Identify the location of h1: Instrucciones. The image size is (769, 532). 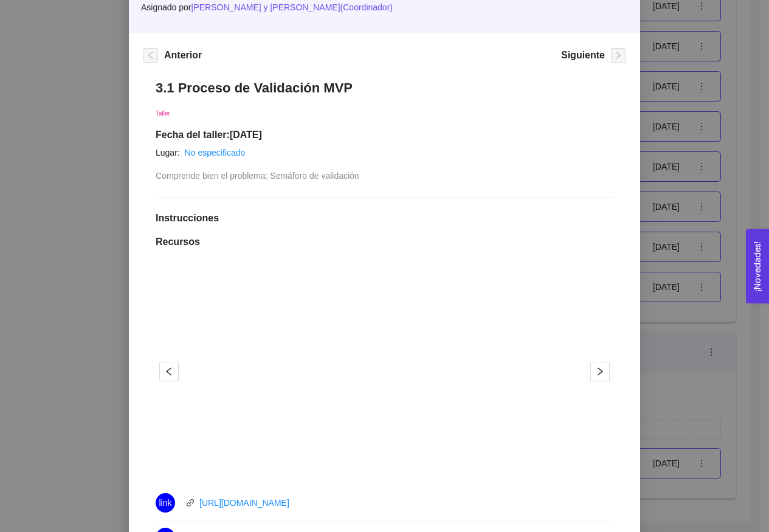
(384, 218).